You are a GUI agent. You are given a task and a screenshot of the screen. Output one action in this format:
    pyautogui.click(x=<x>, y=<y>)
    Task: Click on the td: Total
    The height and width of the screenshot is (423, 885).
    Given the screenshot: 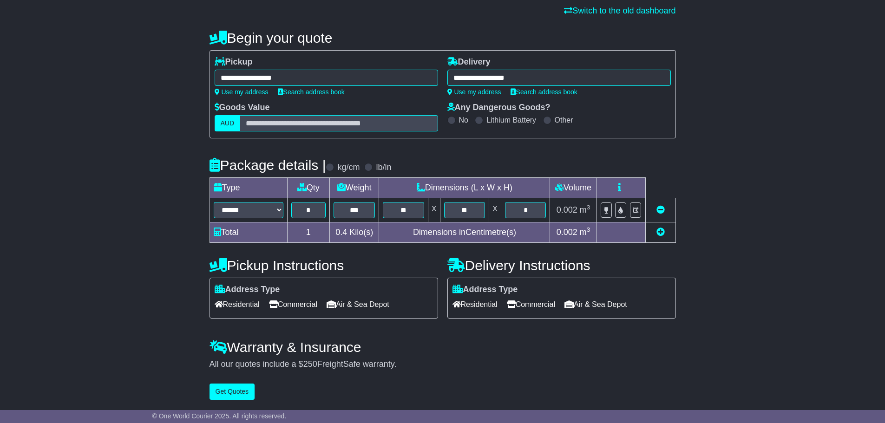 What is the action you would take?
    pyautogui.click(x=248, y=233)
    